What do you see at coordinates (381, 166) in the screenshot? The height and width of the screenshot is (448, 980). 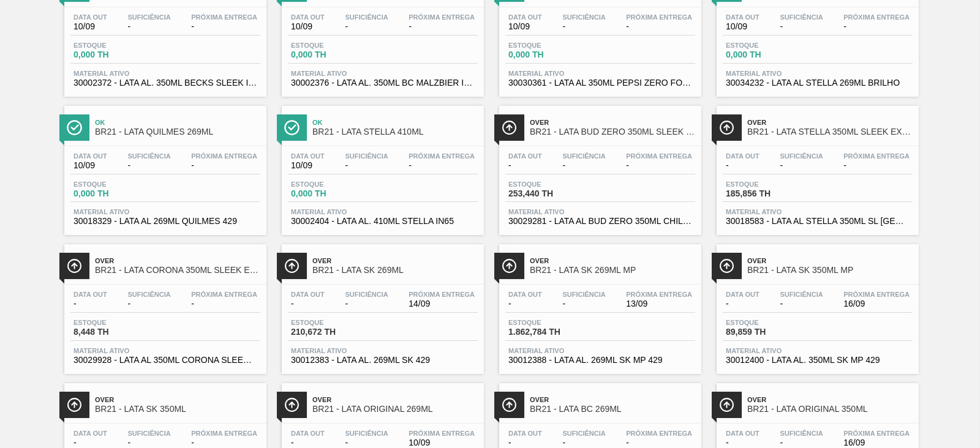 I see `a: ÍconeOkBR21 - LATA STELLA 410MLData out10/09Suficiência-Próxima Entrega-Estoque0,000 THMaterial a...` at bounding box center [381, 166].